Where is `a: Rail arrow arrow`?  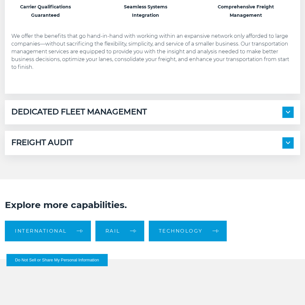
a: Rail arrow arrow is located at coordinates (120, 231).